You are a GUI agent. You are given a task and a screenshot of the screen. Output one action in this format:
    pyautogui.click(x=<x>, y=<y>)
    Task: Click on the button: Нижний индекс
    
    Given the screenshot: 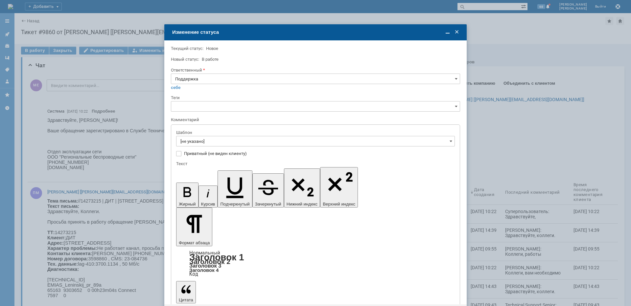 What is the action you would take?
    pyautogui.click(x=302, y=188)
    